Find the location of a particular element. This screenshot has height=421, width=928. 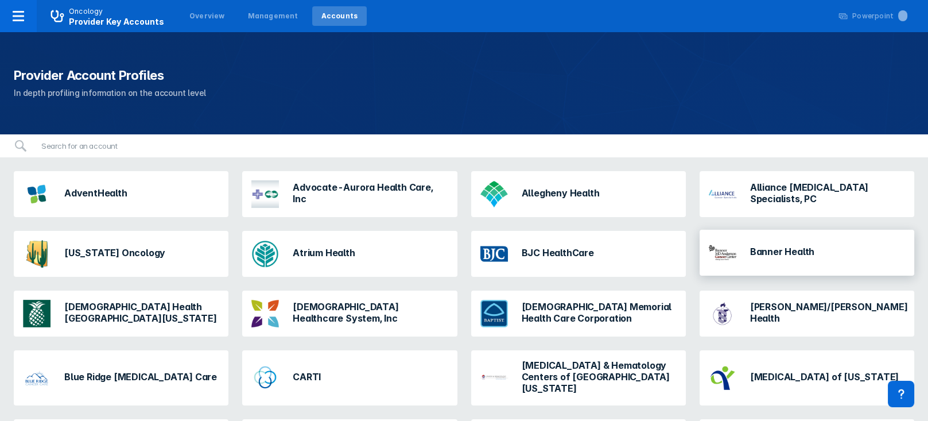

img: cancer-center-of-ks.png is located at coordinates (723, 378).